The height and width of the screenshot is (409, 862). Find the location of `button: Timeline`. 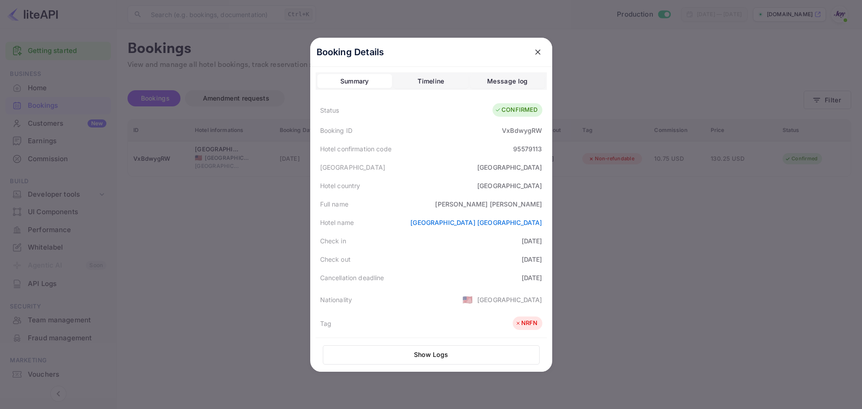

button: Timeline is located at coordinates (431, 81).